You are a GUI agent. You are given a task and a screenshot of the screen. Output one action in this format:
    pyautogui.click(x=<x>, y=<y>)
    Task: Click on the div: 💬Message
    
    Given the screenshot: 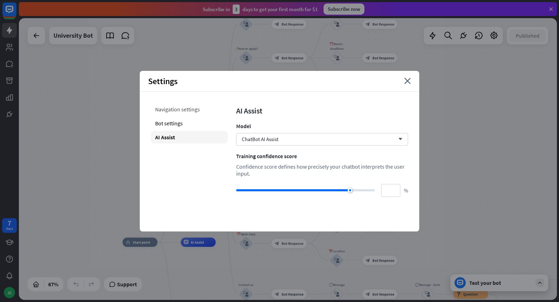 What is the action you would take?
    pyautogui.click(x=337, y=285)
    